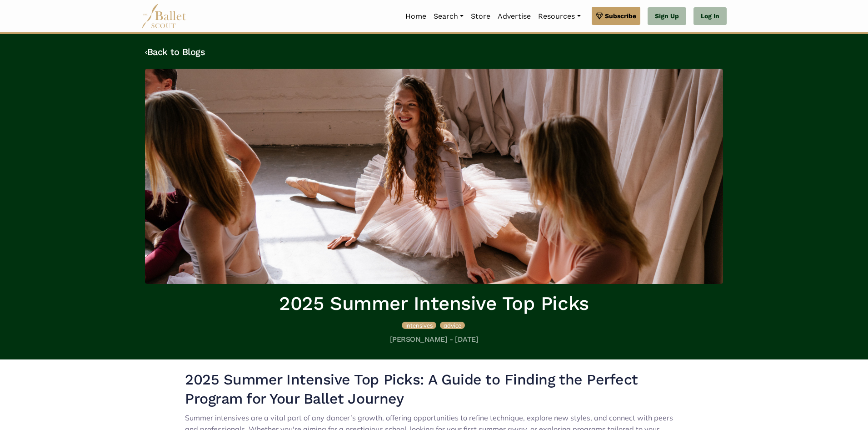 The height and width of the screenshot is (430, 868). What do you see at coordinates (599, 16) in the screenshot?
I see `img: gem.svg` at bounding box center [599, 16].